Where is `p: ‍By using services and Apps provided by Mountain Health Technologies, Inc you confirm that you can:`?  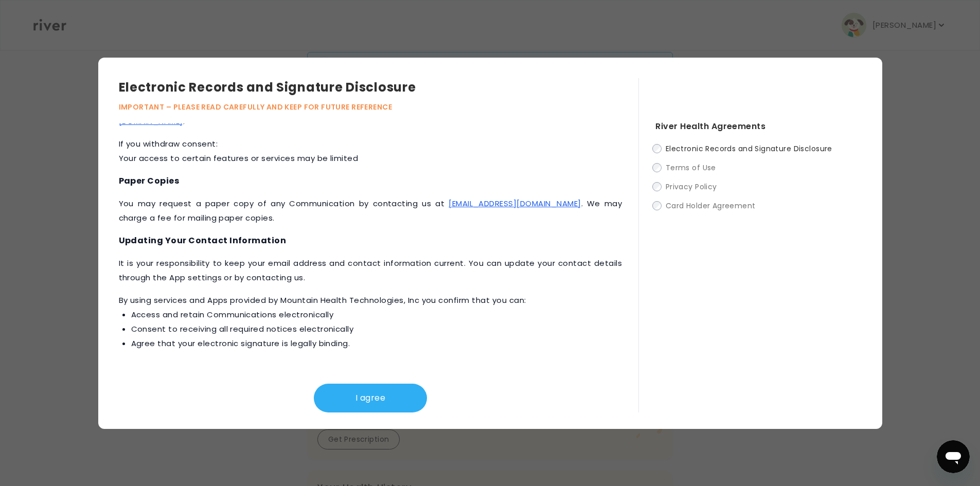 p: ‍By using services and Apps provided by Mountain Health Technologies, Inc you confirm that you can: is located at coordinates (370, 322).